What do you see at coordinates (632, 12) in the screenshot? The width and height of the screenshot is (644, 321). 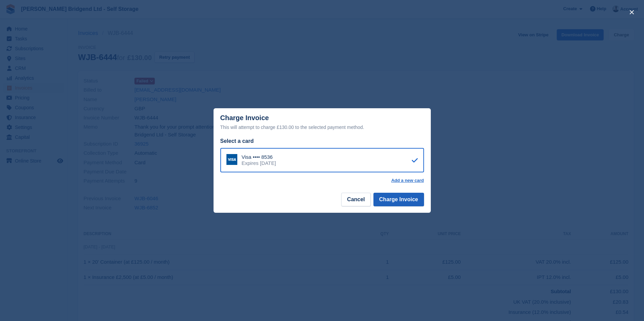 I see `button: close` at bounding box center [632, 12].